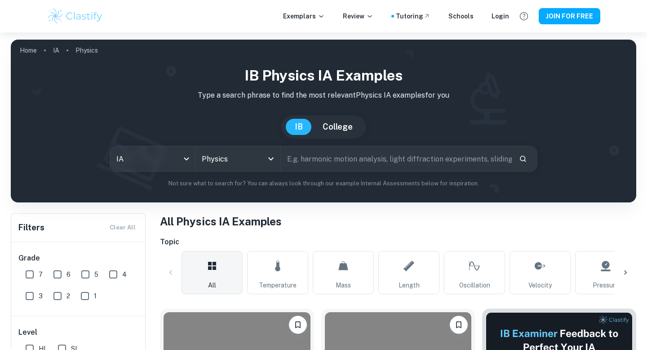  Describe the element at coordinates (398, 221) in the screenshot. I see `h1: All Physics IA Examples` at that location.